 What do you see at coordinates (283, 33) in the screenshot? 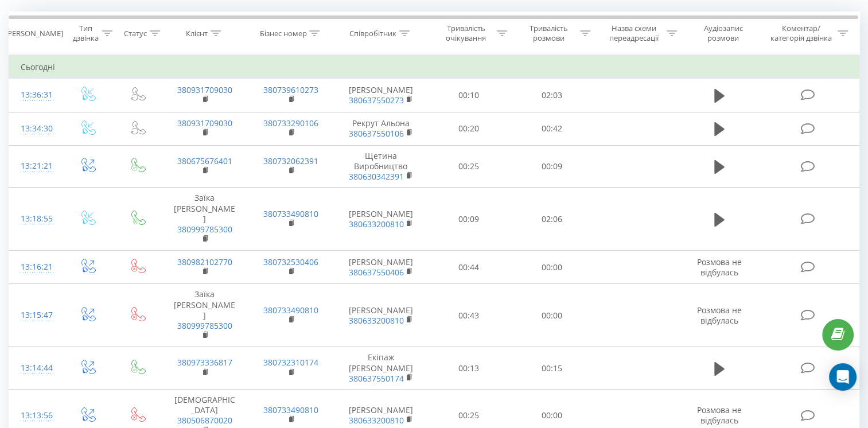
I see `div: Бізнес номер` at bounding box center [283, 33].